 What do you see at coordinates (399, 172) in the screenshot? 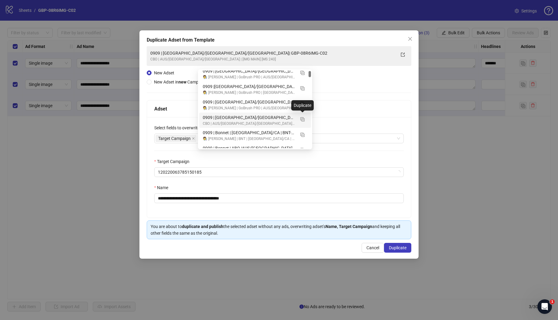
I see `span: loading` at bounding box center [399, 172].